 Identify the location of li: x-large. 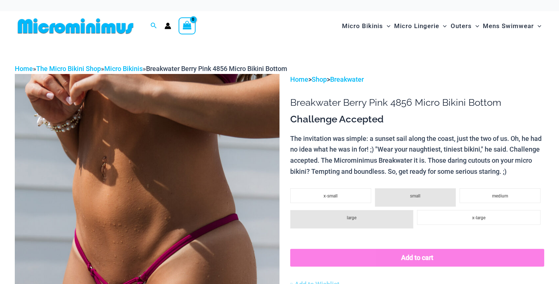
(479, 217).